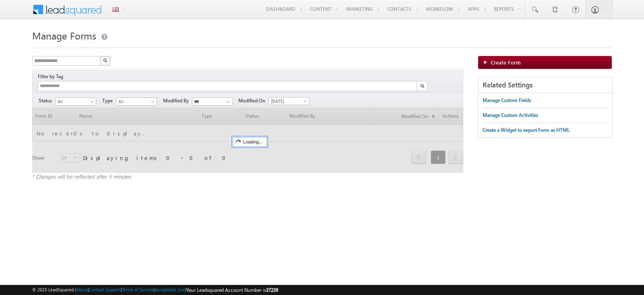 The image size is (644, 295). I want to click on a: Terms of Service, so click(138, 289).